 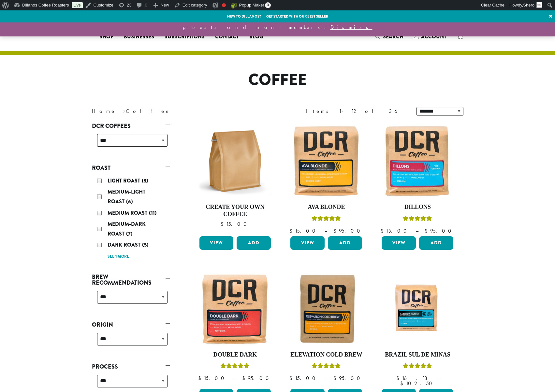 What do you see at coordinates (131, 342) in the screenshot?
I see `div: Origin` at bounding box center [131, 342].